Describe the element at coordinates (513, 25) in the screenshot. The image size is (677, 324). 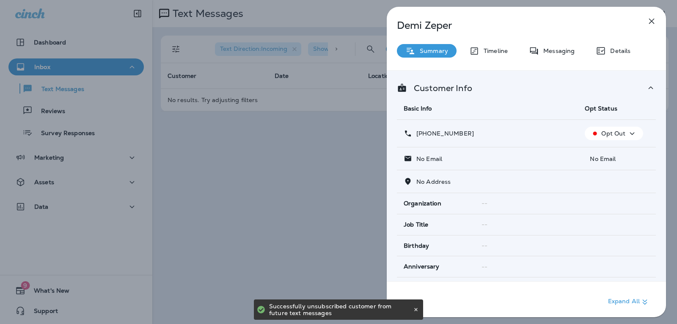
I see `p: Demi Zeper` at that location.